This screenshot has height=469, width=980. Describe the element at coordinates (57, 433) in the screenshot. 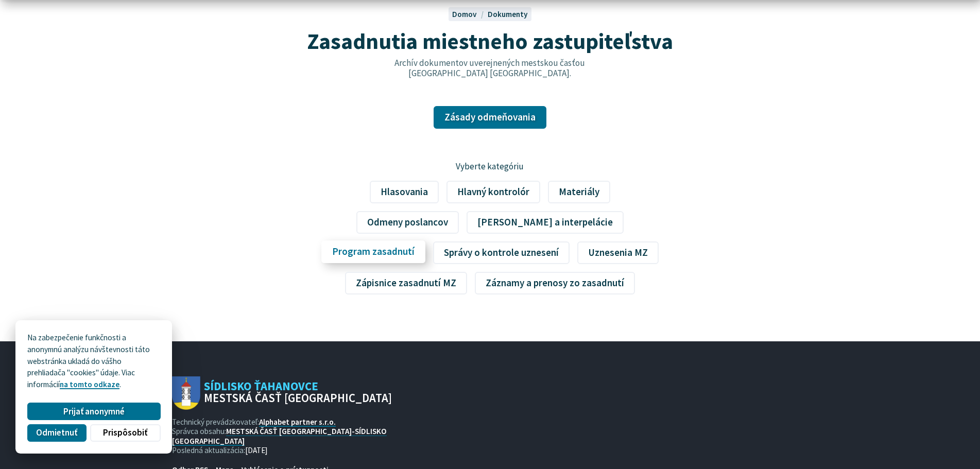

I see `button: Odmietnuť` at that location.